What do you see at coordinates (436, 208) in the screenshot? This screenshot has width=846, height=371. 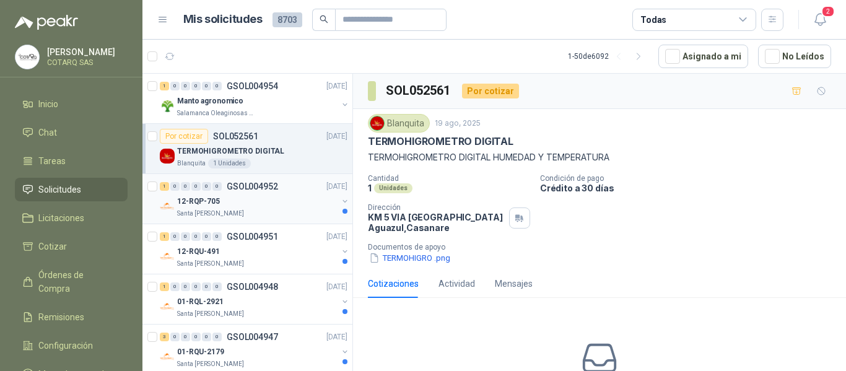 I see `p: Dirección` at bounding box center [436, 208].